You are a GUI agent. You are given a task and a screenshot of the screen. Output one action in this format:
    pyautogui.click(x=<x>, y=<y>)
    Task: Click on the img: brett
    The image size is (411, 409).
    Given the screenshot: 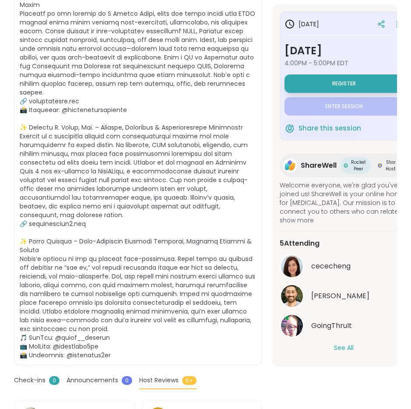 What is the action you would take?
    pyautogui.click(x=292, y=296)
    